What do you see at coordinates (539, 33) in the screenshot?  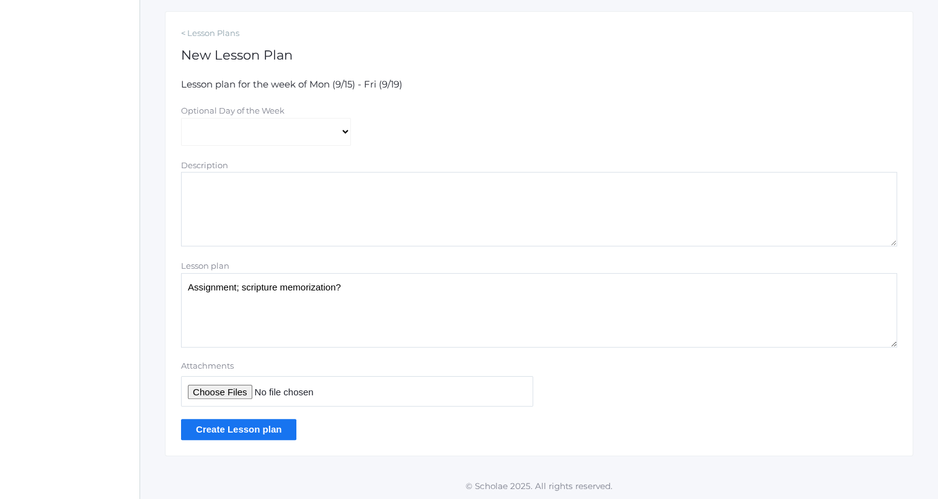 I see `a: < Lesson Plans` at bounding box center [539, 33].